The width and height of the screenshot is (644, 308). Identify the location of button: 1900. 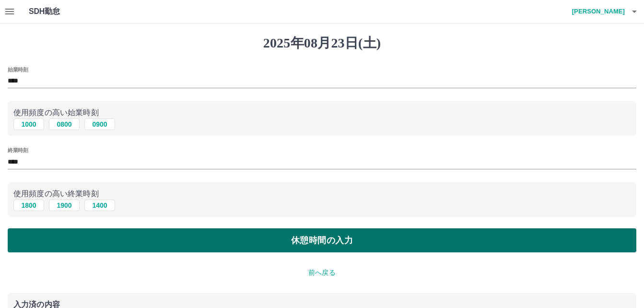
(64, 205).